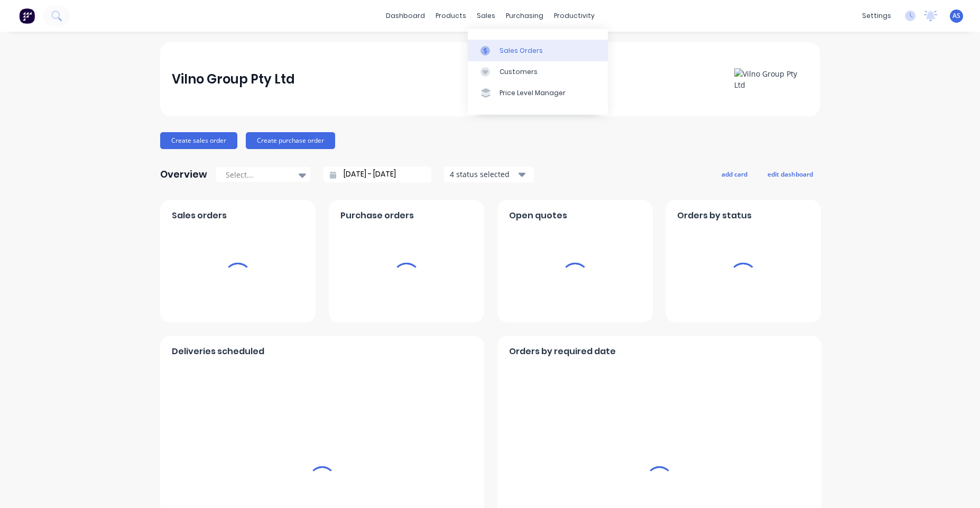 The image size is (980, 508). I want to click on button: add card, so click(734, 174).